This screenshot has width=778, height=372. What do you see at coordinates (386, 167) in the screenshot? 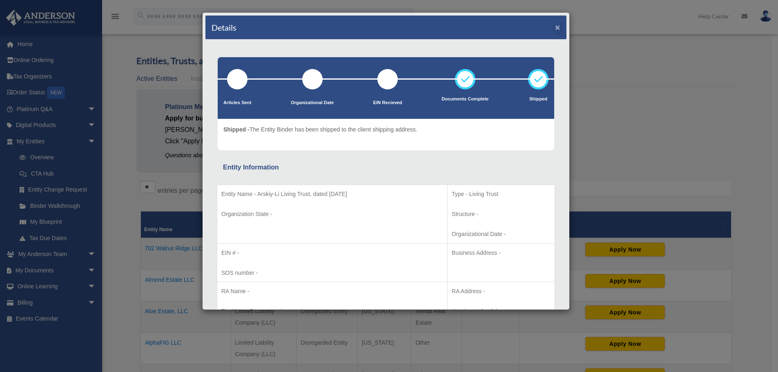
I see `div: Entity Information` at bounding box center [386, 167].